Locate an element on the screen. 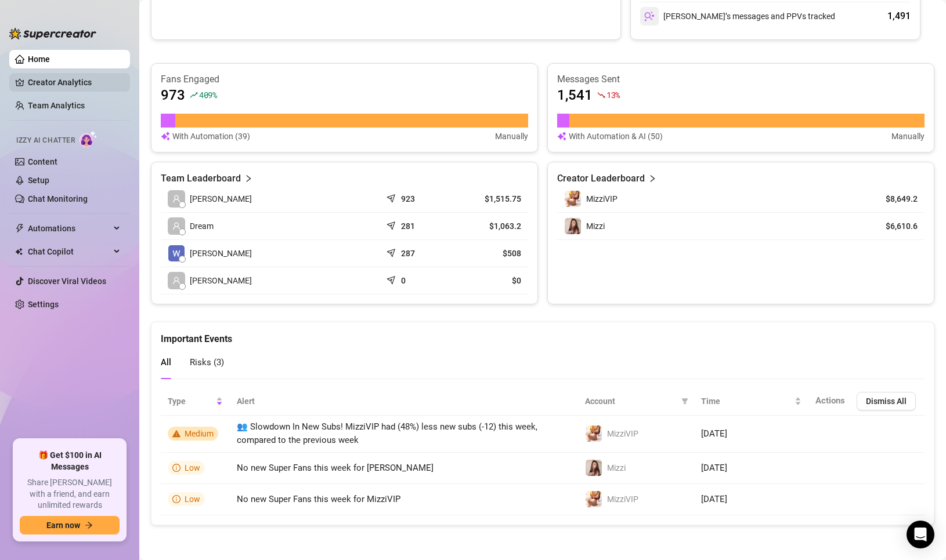 The width and height of the screenshot is (946, 560). article: $1,063.2 is located at coordinates (491, 226).